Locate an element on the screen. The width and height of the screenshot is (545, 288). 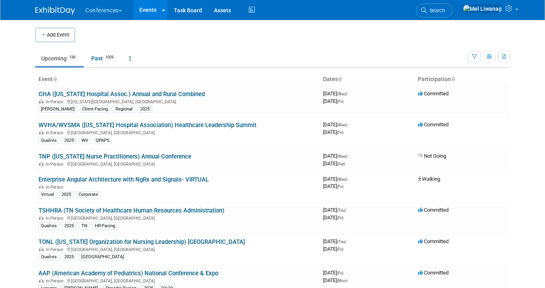
div: WV is located at coordinates (85, 141).